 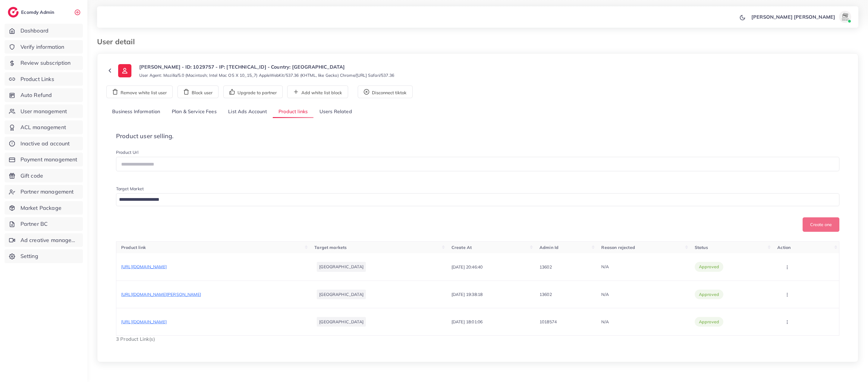 What do you see at coordinates (43, 144) in the screenshot?
I see `a: Inactive ad account` at bounding box center [43, 144].